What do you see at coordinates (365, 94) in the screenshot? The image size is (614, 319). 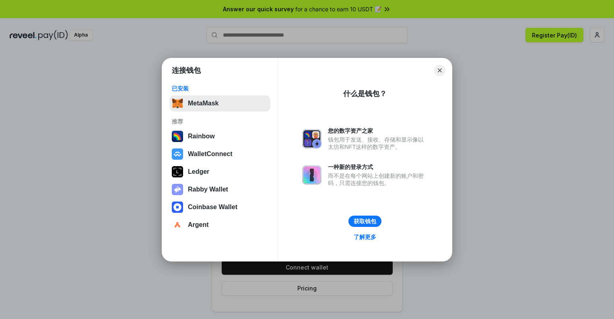 I see `div: 什么是钱包？` at bounding box center [365, 94].